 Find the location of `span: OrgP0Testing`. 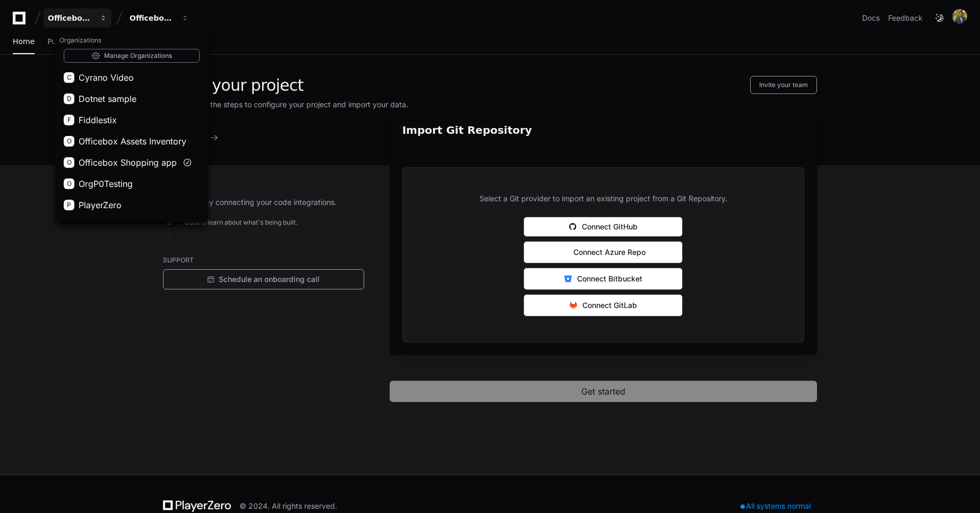

span: OrgP0Testing is located at coordinates (105, 184).